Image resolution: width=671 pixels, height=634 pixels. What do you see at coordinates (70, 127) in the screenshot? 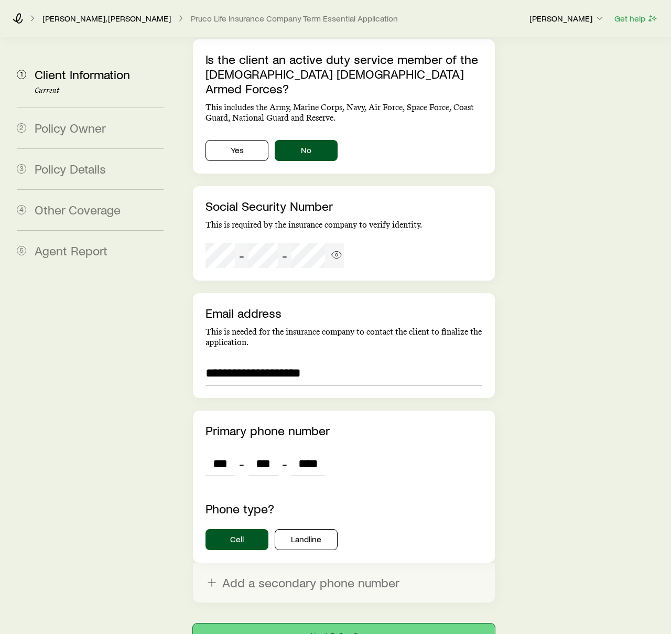
I see `span: Policy Owner` at bounding box center [70, 127].